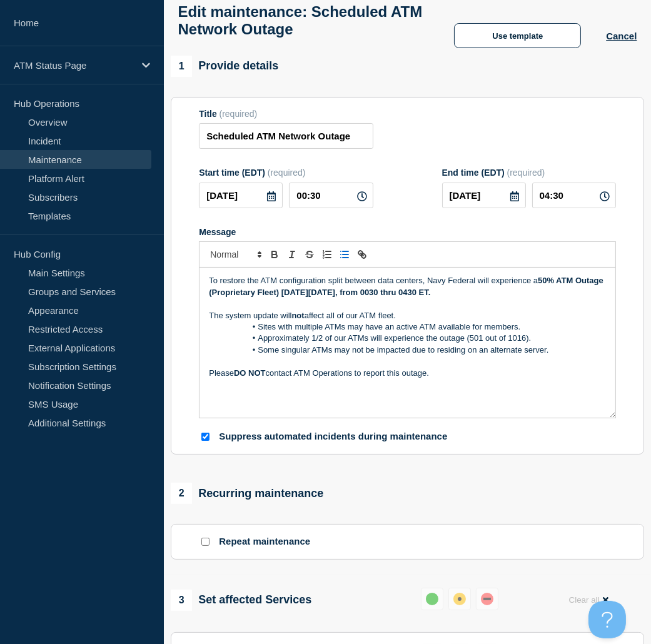 The image size is (651, 644). I want to click on span: Font size, so click(236, 255).